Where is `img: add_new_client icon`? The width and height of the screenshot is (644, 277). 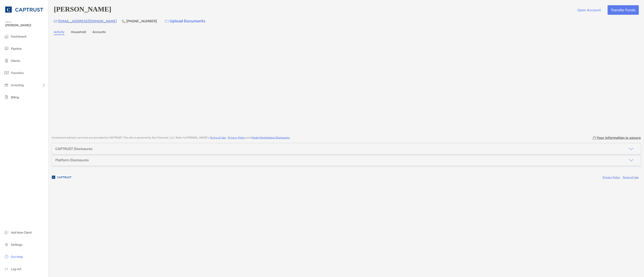
img: add_new_client icon is located at coordinates (6, 232).